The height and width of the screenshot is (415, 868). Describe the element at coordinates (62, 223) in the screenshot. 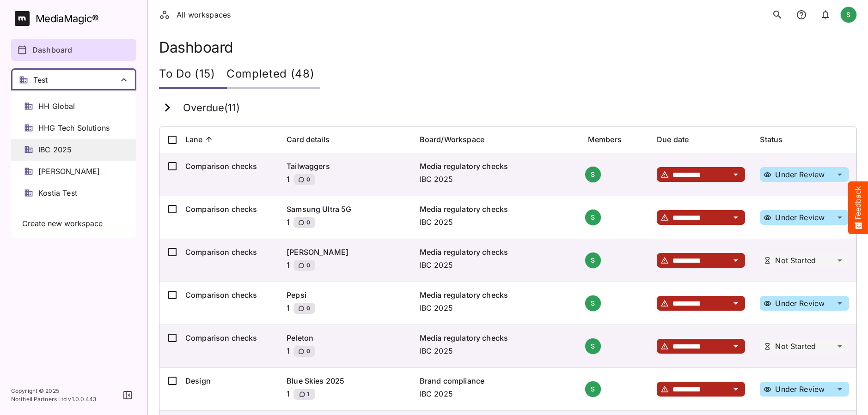

I see `span: Create new workspace` at that location.